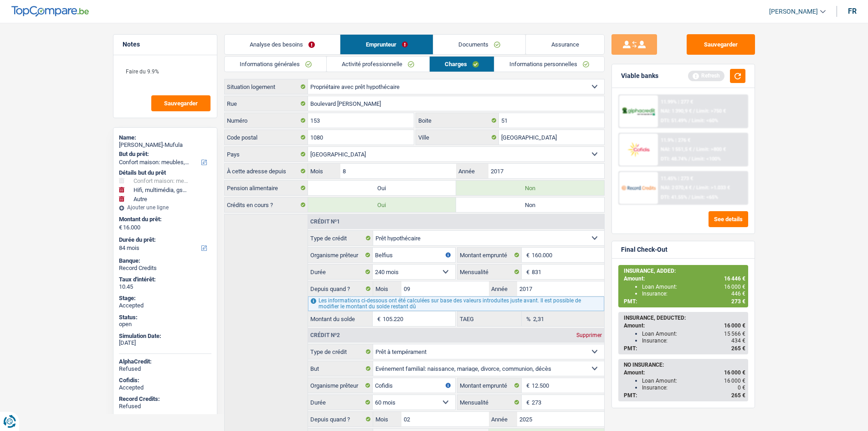  What do you see at coordinates (479, 44) in the screenshot?
I see `a: Documents` at bounding box center [479, 44].